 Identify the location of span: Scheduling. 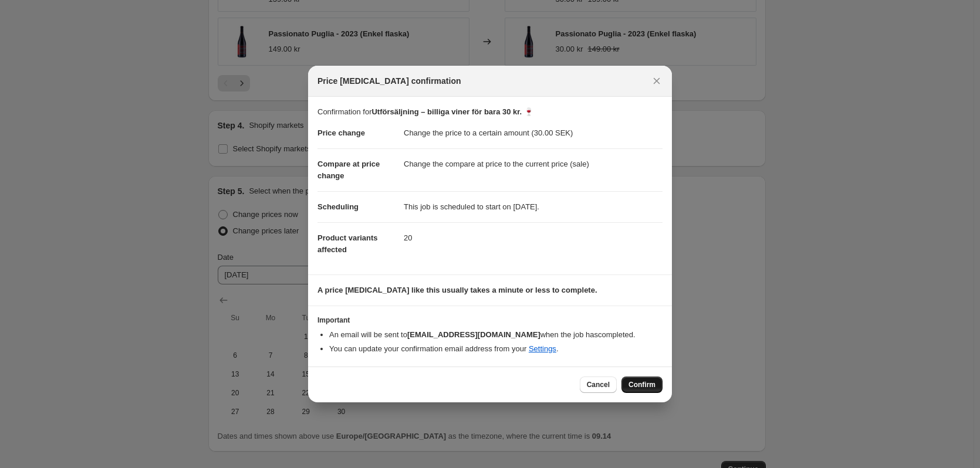
(338, 206).